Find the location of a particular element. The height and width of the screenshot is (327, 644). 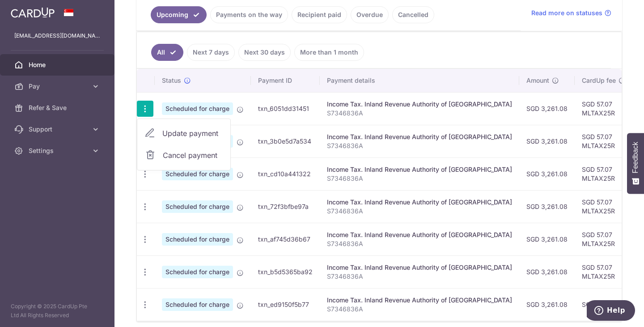

td: SGD 84.79 is located at coordinates (604, 304).